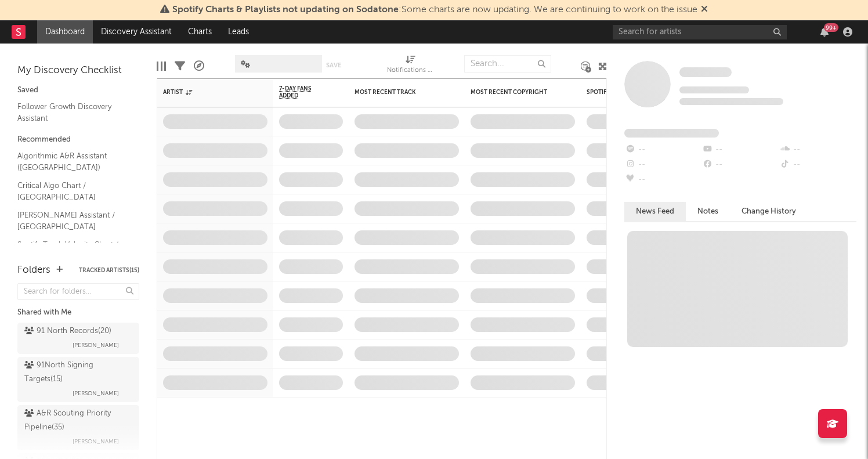  Describe the element at coordinates (302, 92) in the screenshot. I see `span: 7-Day Fans Added` at that location.